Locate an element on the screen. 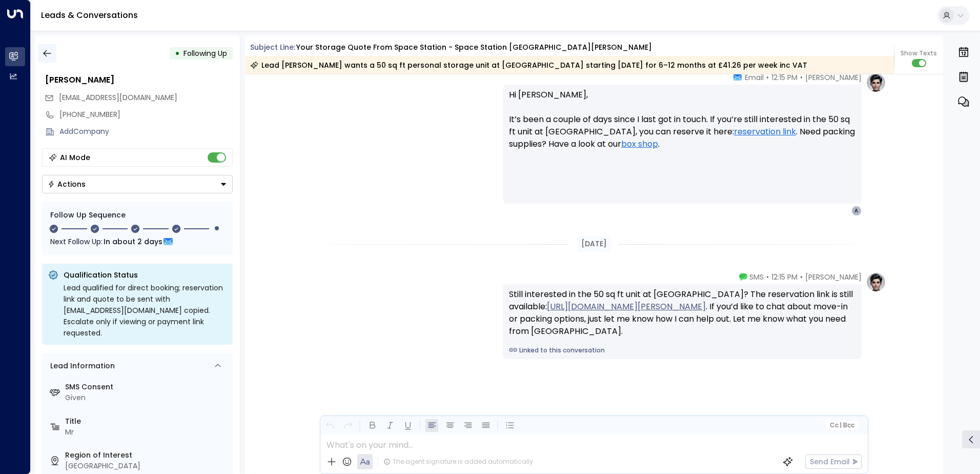 The width and height of the screenshot is (980, 474). div: The agent signature is added automatically is located at coordinates (458, 462).